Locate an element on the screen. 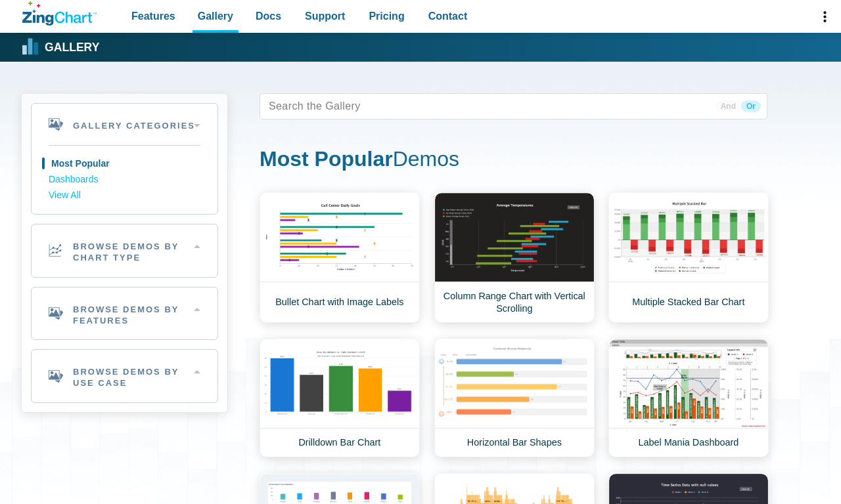  span: Features is located at coordinates (153, 16).